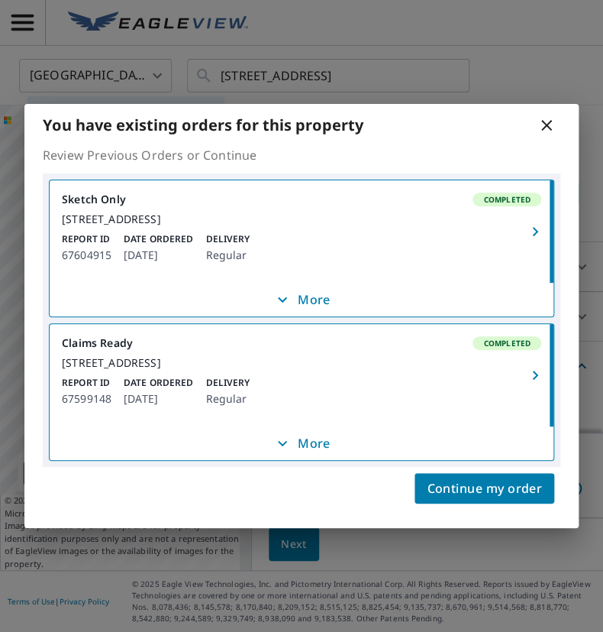  I want to click on button: Continue my order, so click(484, 488).